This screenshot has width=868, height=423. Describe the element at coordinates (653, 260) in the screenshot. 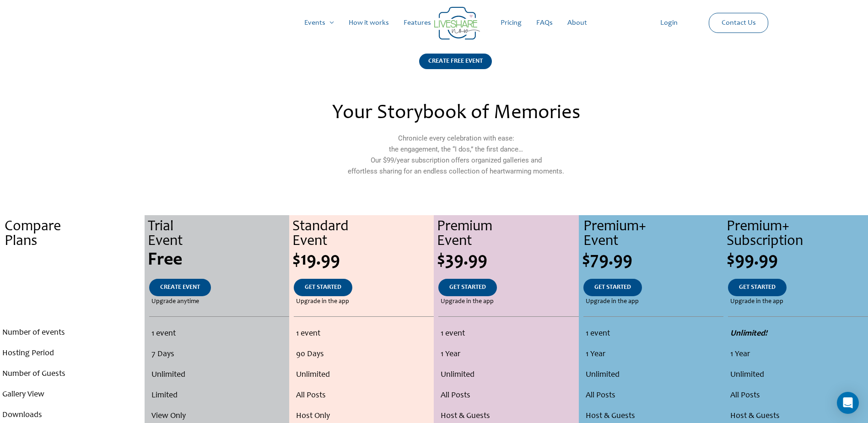

I see `div: $79.99` at that location.